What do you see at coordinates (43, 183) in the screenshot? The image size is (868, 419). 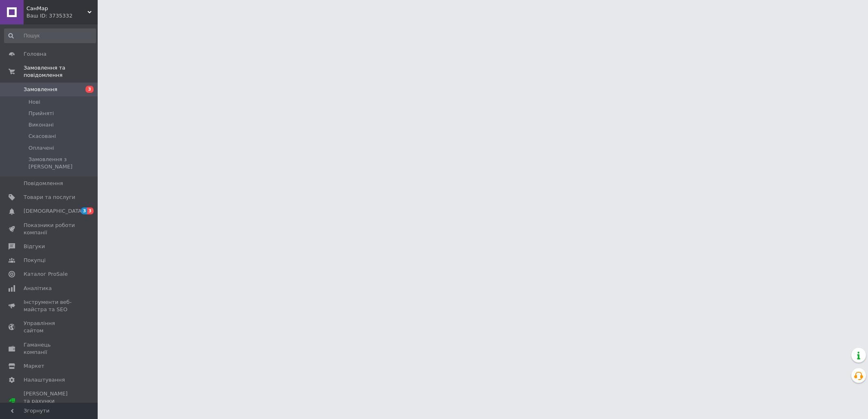 I see `span: Повідомлення` at bounding box center [43, 183].